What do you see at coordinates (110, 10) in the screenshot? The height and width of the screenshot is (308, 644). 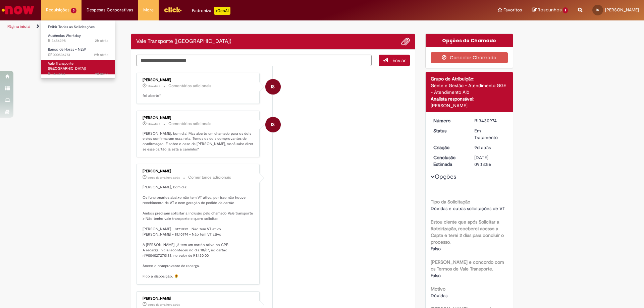 I see `span: Despesas Corporativas` at bounding box center [110, 10].